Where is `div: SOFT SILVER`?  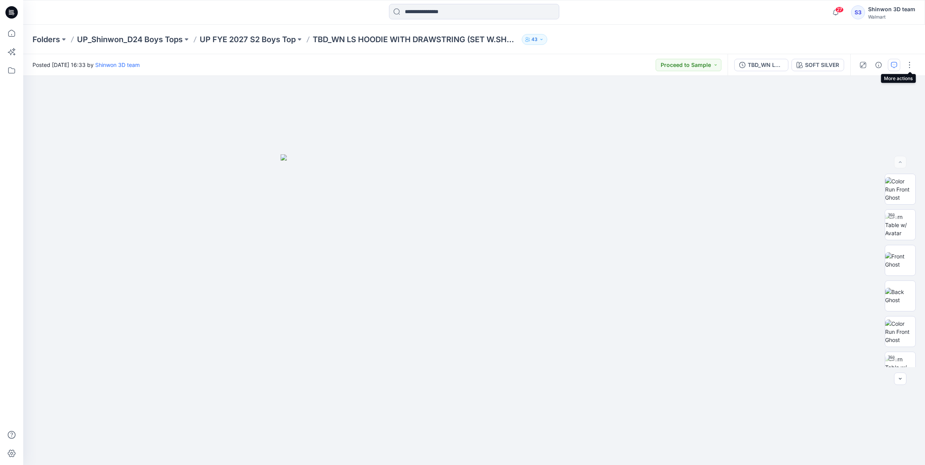 div: SOFT SILVER is located at coordinates (822, 65).